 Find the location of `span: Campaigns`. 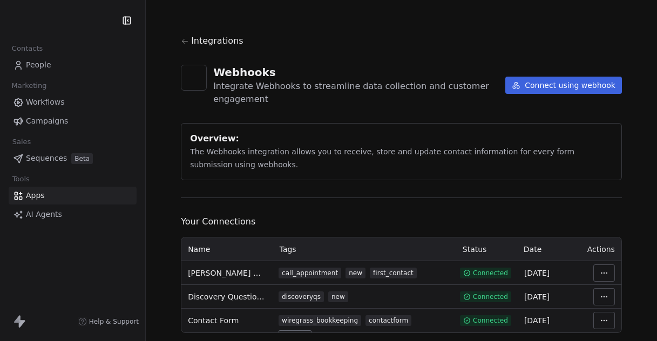

span: Campaigns is located at coordinates (47, 121).